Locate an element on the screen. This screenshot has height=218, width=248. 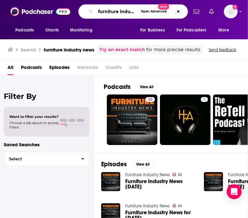
button: Select is located at coordinates (47, 159).